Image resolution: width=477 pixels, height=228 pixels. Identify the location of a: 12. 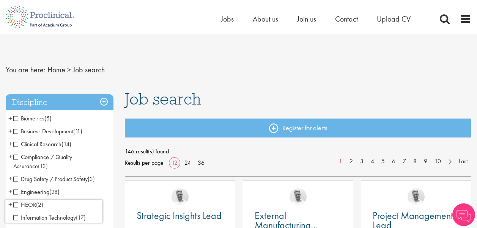
(175, 163).